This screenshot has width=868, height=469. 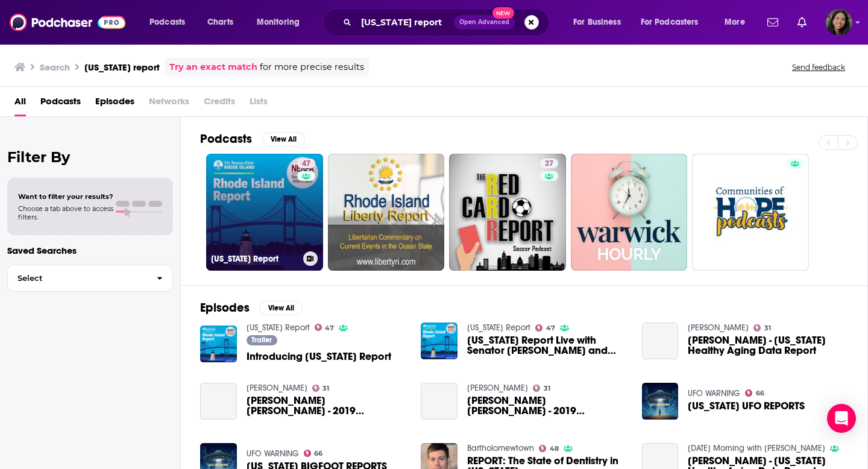 What do you see at coordinates (554, 448) in the screenshot?
I see `span: 48` at bounding box center [554, 448].